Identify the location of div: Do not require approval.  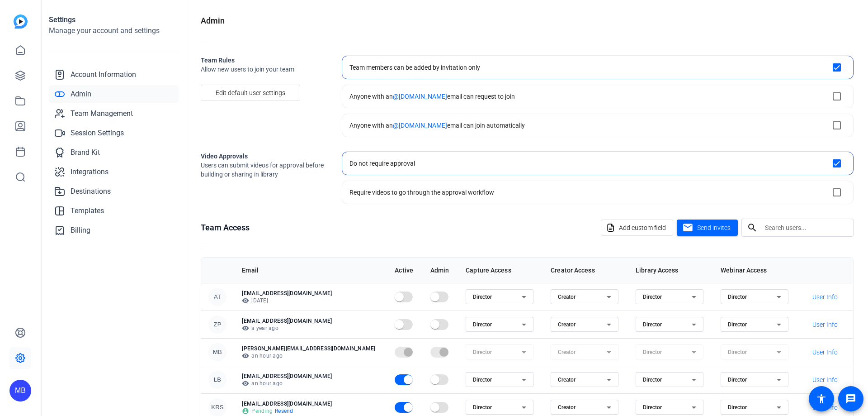
(382, 163).